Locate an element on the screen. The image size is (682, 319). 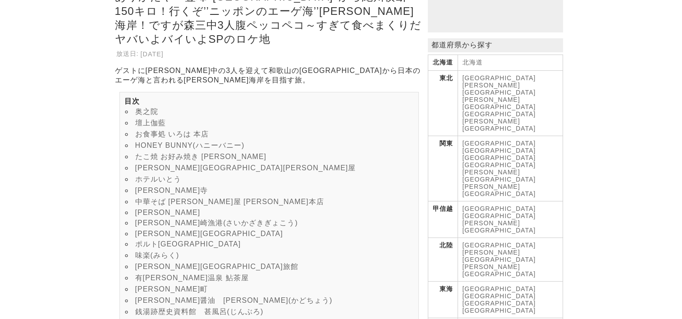
th: 甲信越 is located at coordinates (442, 219).